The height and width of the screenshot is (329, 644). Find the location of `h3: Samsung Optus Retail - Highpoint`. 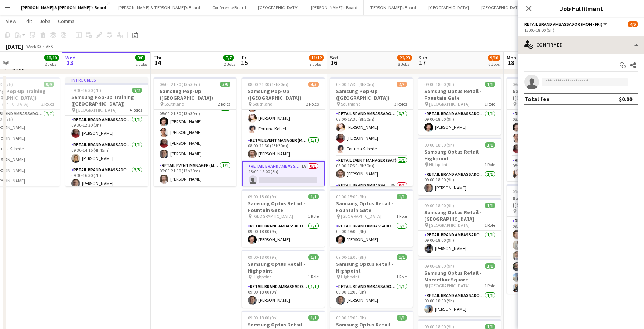

h3: Samsung Optus Retail - Highpoint is located at coordinates (460, 155).